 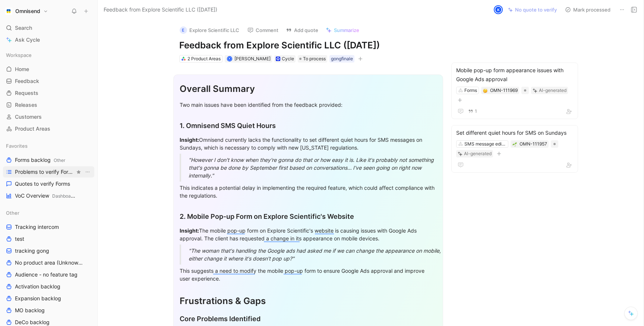 What do you see at coordinates (48, 298) in the screenshot?
I see `a: Expansion backlog` at bounding box center [48, 298].